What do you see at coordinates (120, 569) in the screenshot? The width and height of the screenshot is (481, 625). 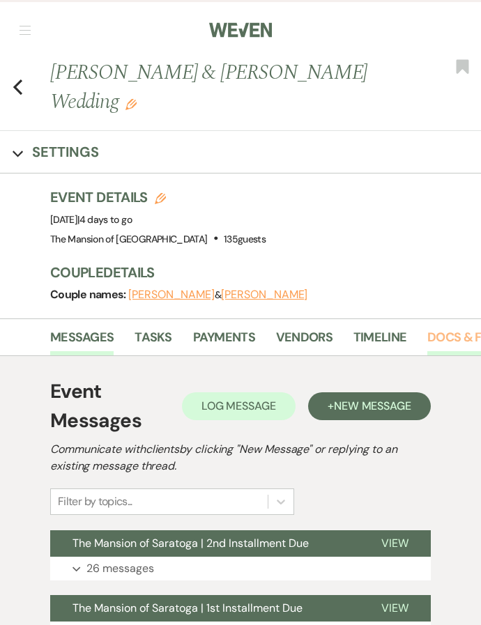 I see `p: 26 messages` at bounding box center [120, 569].